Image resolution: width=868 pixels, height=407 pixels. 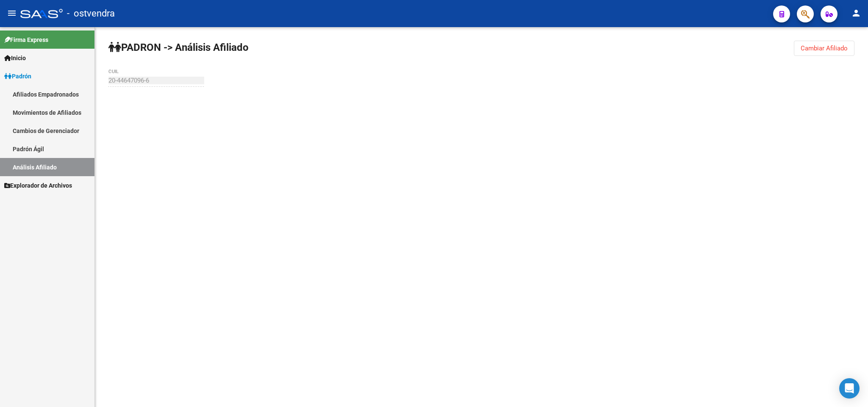 I want to click on button: Cambiar Afiliado, so click(x=824, y=48).